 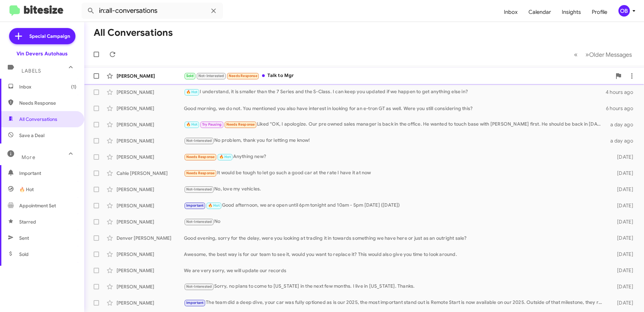 What do you see at coordinates (395, 222) in the screenshot?
I see `div: No` at bounding box center [395, 222].